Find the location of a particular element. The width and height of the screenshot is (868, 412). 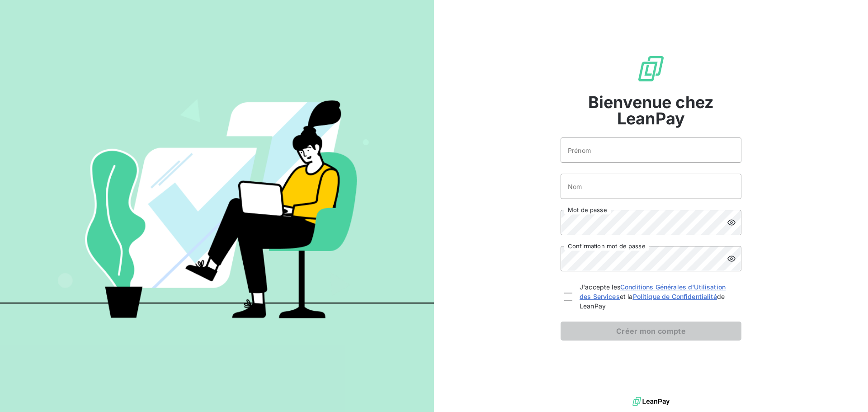

span: Politique de Confidentialité is located at coordinates (675, 296).